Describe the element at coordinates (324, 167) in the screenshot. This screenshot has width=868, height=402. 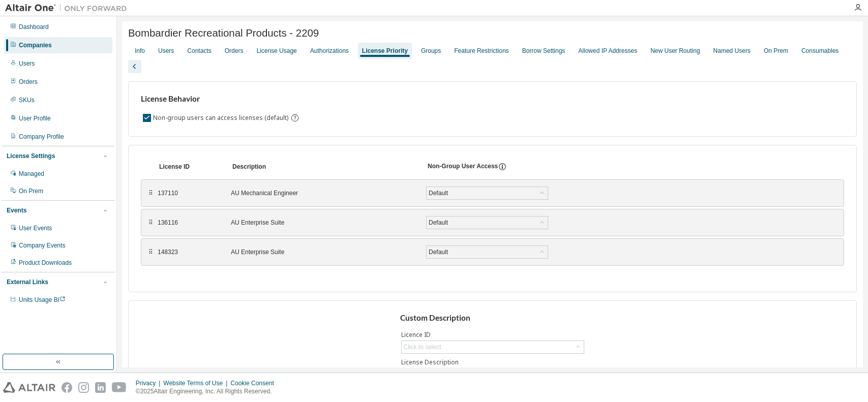
I see `div: Description` at that location.